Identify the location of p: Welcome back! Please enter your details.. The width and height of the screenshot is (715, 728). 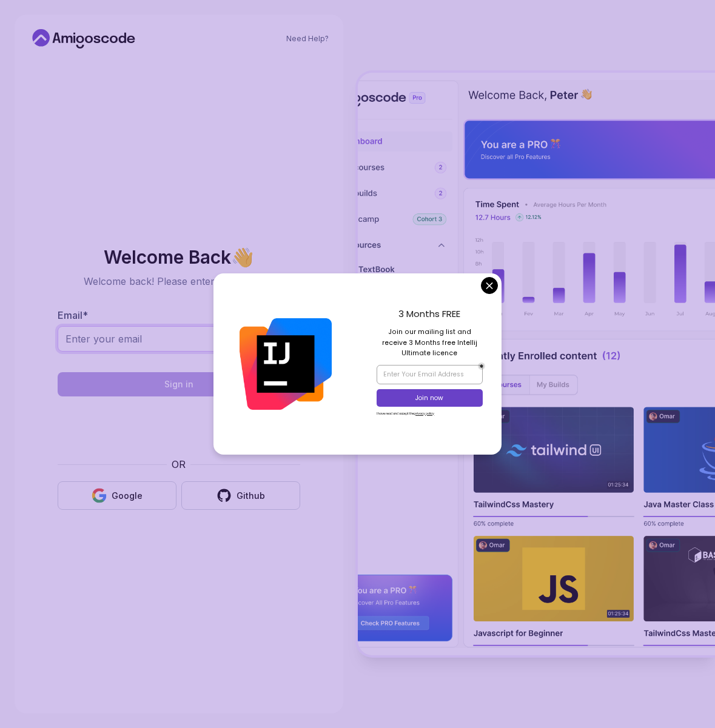
(179, 281).